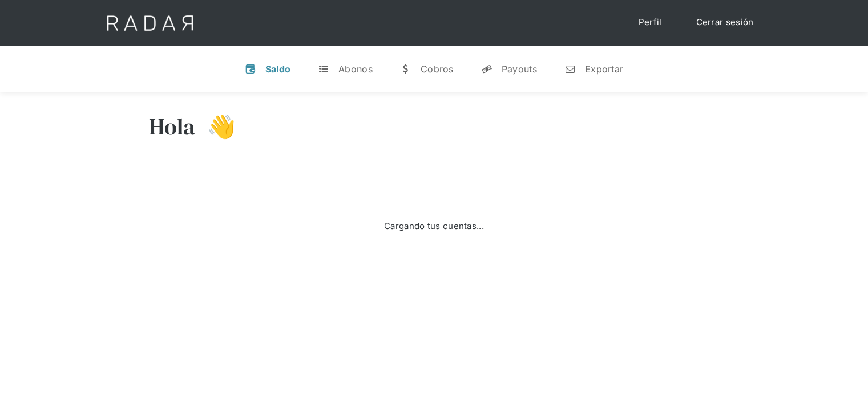 The image size is (868, 396). Describe the element at coordinates (251, 69) in the screenshot. I see `div: v` at that location.